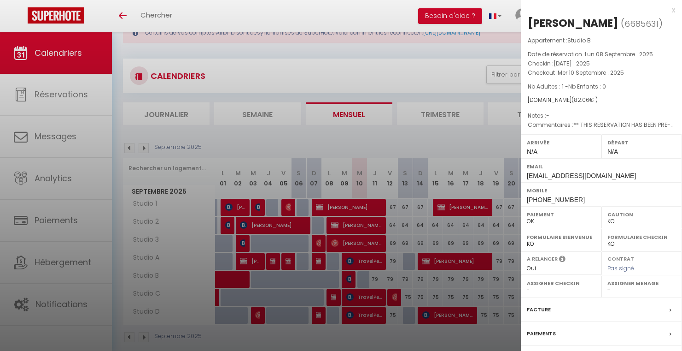 Image resolution: width=682 pixels, height=351 pixels. What do you see at coordinates (602, 190) in the screenshot?
I see `label: Mobile` at bounding box center [602, 190].